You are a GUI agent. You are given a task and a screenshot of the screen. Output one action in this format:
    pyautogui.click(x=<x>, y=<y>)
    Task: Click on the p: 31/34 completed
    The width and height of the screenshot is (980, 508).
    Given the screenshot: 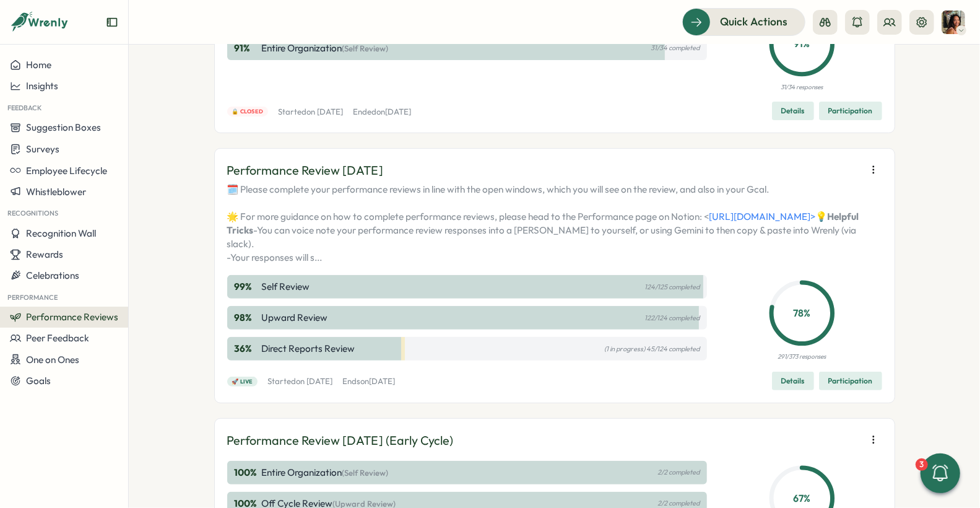 What is the action you would take?
    pyautogui.click(x=675, y=48)
    